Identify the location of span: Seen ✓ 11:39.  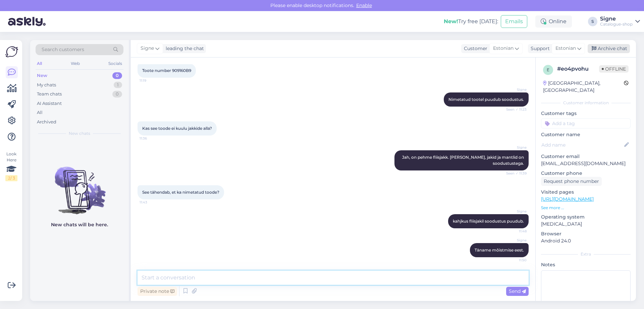
(514, 173).